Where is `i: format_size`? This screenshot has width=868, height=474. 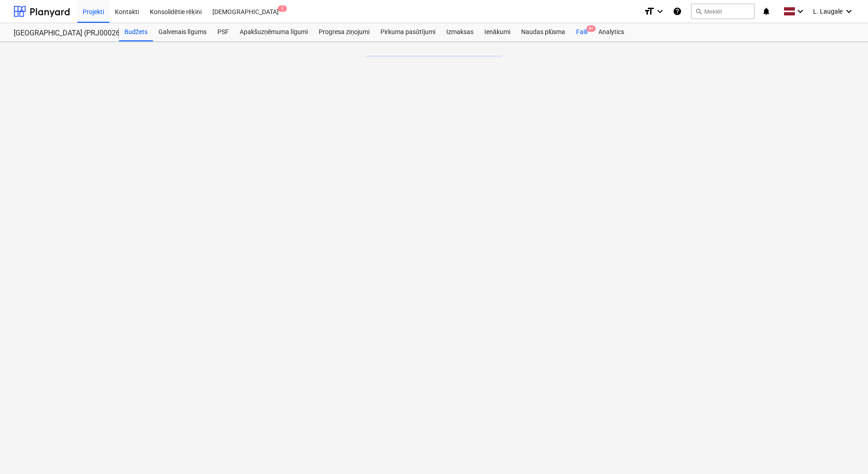 i: format_size is located at coordinates (649, 12).